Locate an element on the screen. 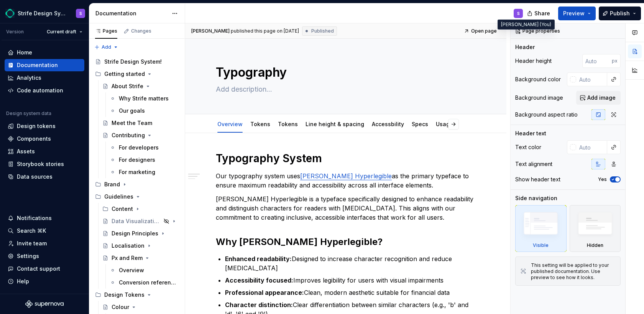 Image resolution: width=644 pixels, height=314 pixels. button: Contact support is located at coordinates (44, 269).